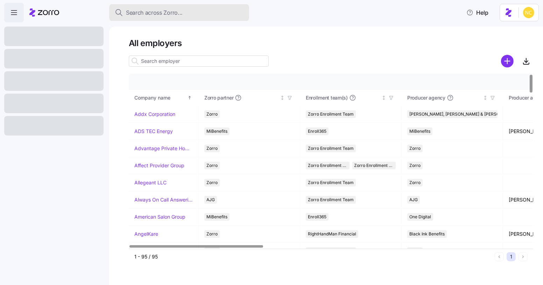  I want to click on span: Producer agent, so click(526, 98).